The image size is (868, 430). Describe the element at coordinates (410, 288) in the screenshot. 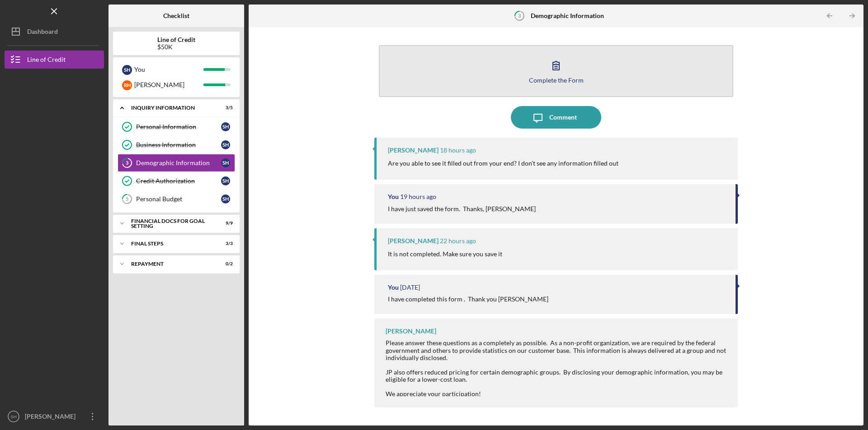

I see `time: 2025-09-02 22:32` at that location.